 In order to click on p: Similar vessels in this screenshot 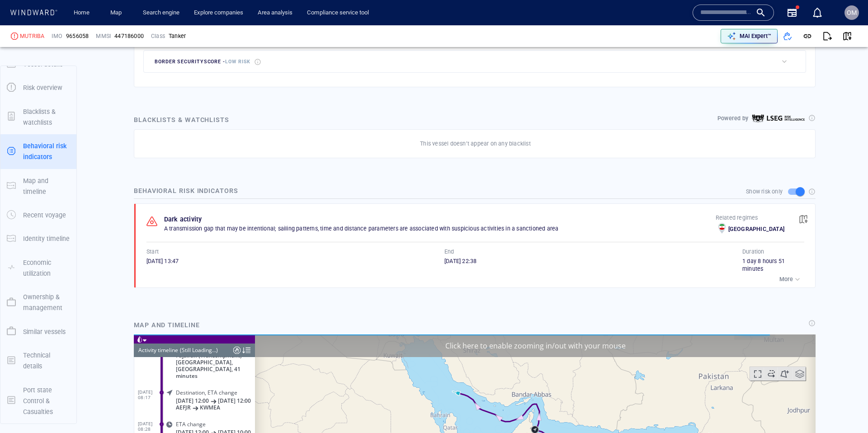, I will do `click(44, 332)`.